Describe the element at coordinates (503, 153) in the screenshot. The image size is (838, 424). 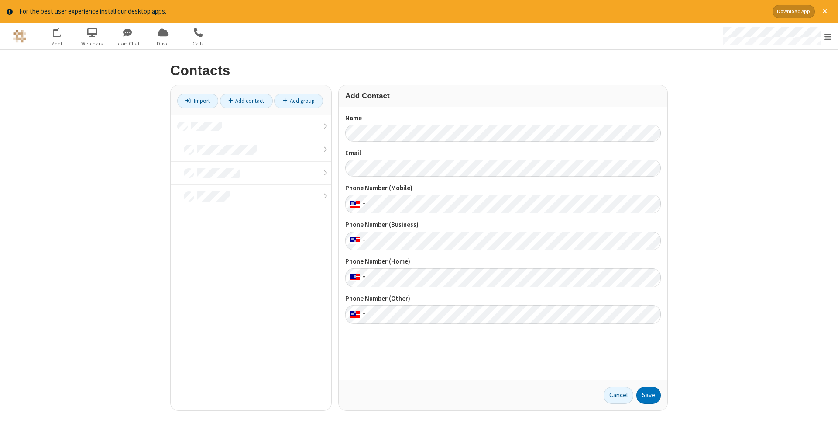
I see `label: Email` at that location.